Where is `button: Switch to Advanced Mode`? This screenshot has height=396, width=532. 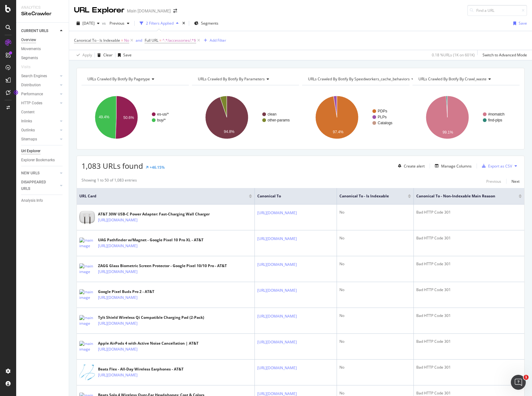
button: Switch to Advanced Mode is located at coordinates (503, 55).